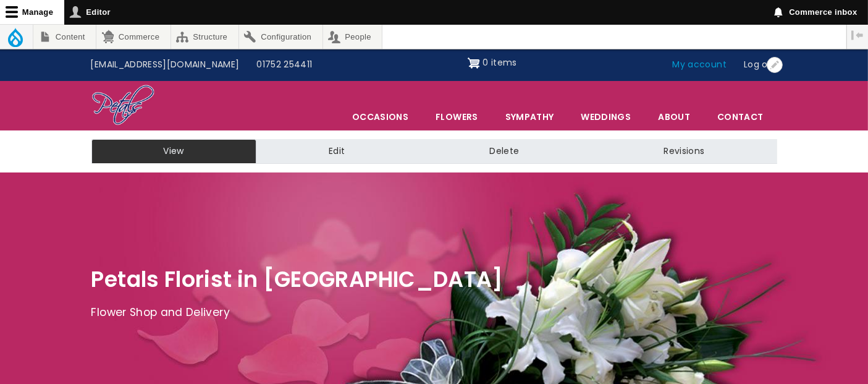  What do you see at coordinates (775, 65) in the screenshot?
I see `button: Open User account menu configuration options` at bounding box center [775, 65].